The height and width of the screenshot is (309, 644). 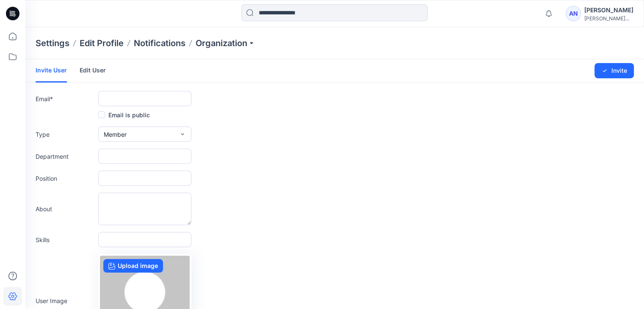 What do you see at coordinates (66, 209) in the screenshot?
I see `label: About` at bounding box center [66, 209].